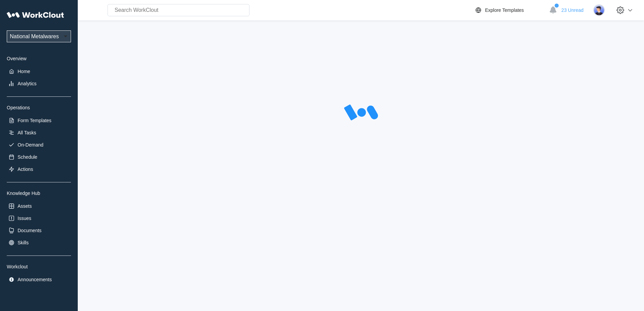 Image resolution: width=644 pixels, height=311 pixels. What do you see at coordinates (572, 10) in the screenshot?
I see `span: 23 Unread` at bounding box center [572, 10].